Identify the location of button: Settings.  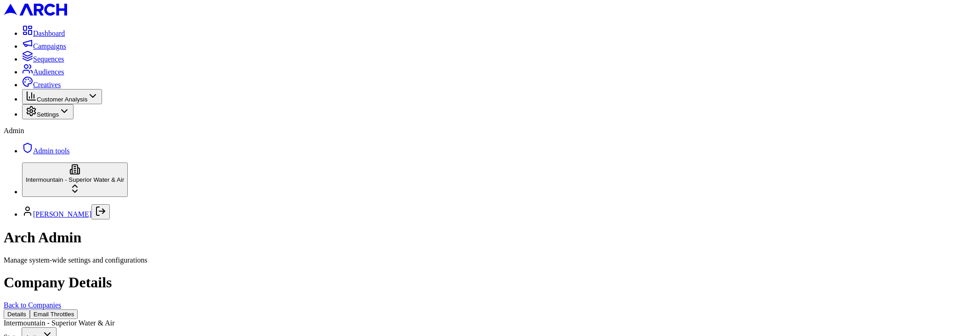
(48, 112).